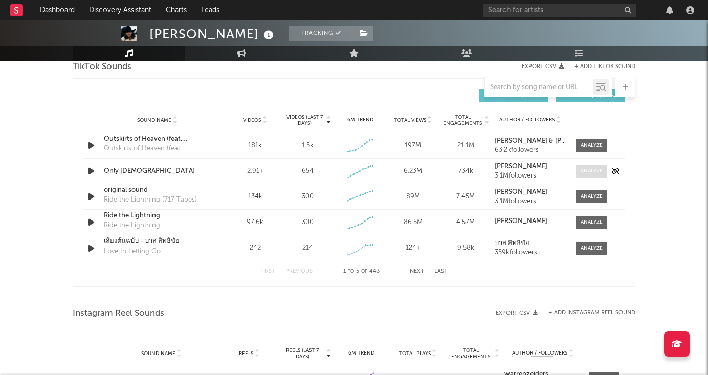  What do you see at coordinates (132, 252) in the screenshot?
I see `div: Love In Letting Go` at bounding box center [132, 252].